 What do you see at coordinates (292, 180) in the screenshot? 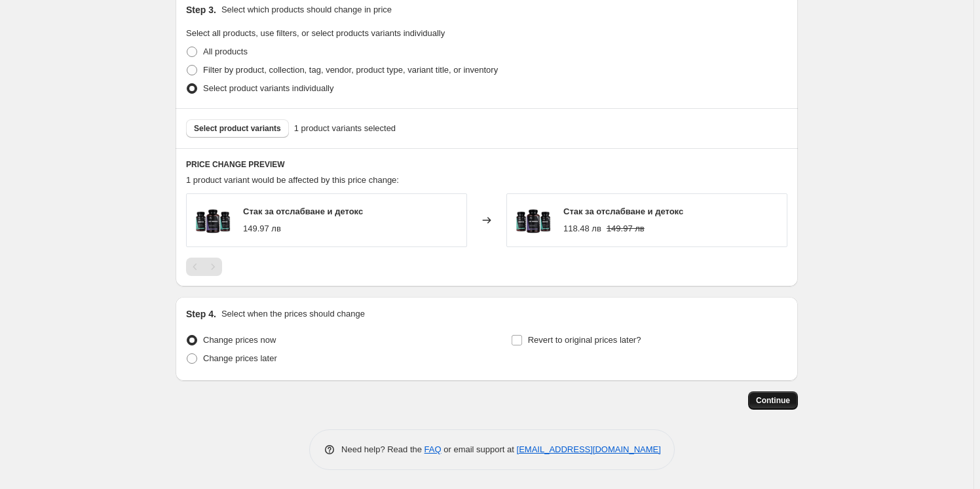
I see `span: 1 product variant would be affected by this price change:` at bounding box center [292, 180].